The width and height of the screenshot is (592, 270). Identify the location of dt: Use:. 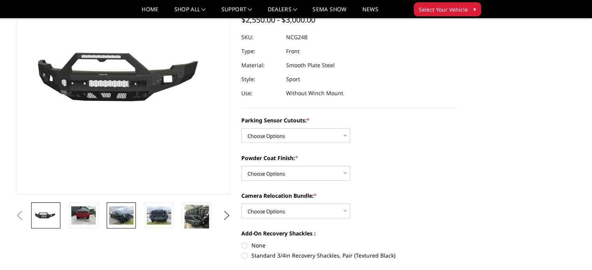
(261, 93).